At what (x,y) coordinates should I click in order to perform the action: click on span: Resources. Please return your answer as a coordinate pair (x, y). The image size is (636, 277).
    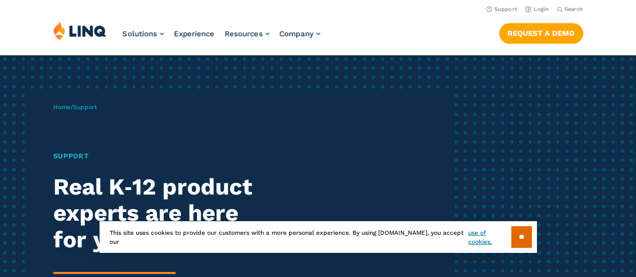
    Looking at the image, I should click on (244, 34).